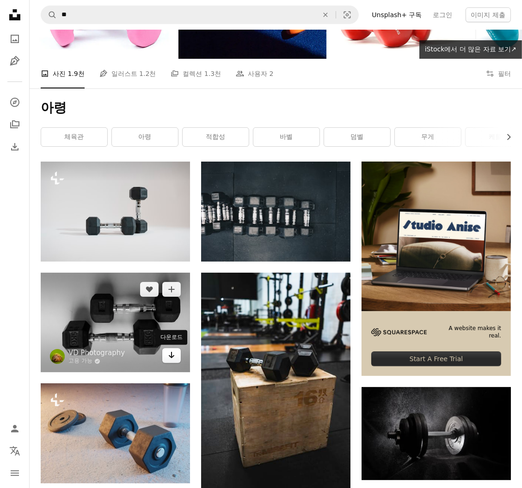 The width and height of the screenshot is (522, 488). I want to click on a: 두 명의 검은 멍청이가 서로 위에 앉아, so click(115, 322).